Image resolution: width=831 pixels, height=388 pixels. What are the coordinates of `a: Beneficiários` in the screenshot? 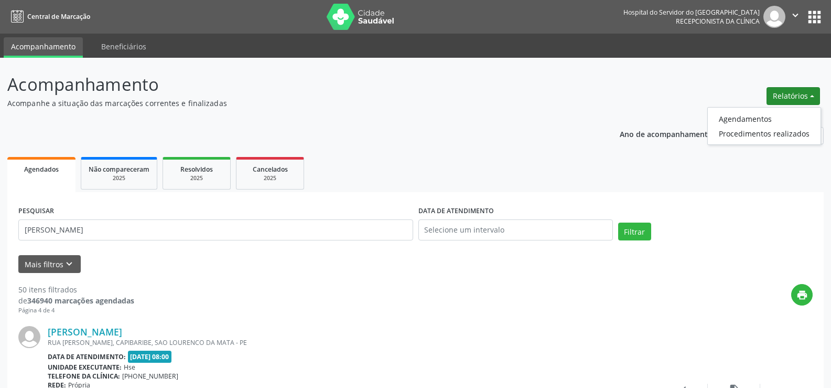 It's located at (124, 46).